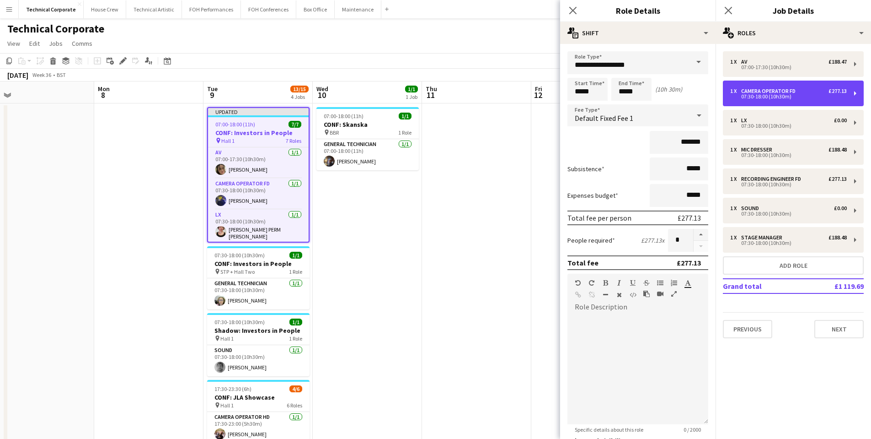  I want to click on td: £1 119.69, so click(835, 286).